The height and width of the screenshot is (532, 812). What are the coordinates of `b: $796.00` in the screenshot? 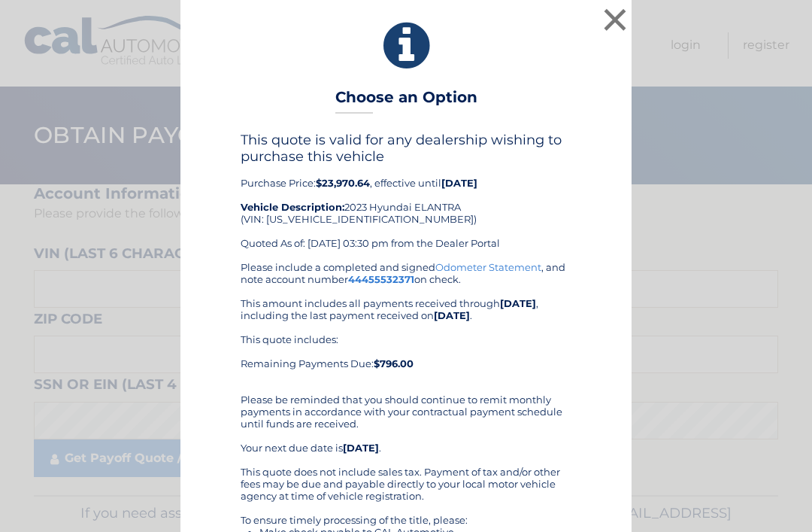 It's located at (394, 364).